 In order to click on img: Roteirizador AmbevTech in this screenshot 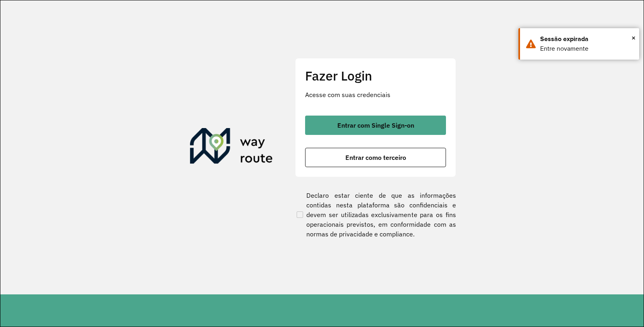, I will do `click(232, 147)`.